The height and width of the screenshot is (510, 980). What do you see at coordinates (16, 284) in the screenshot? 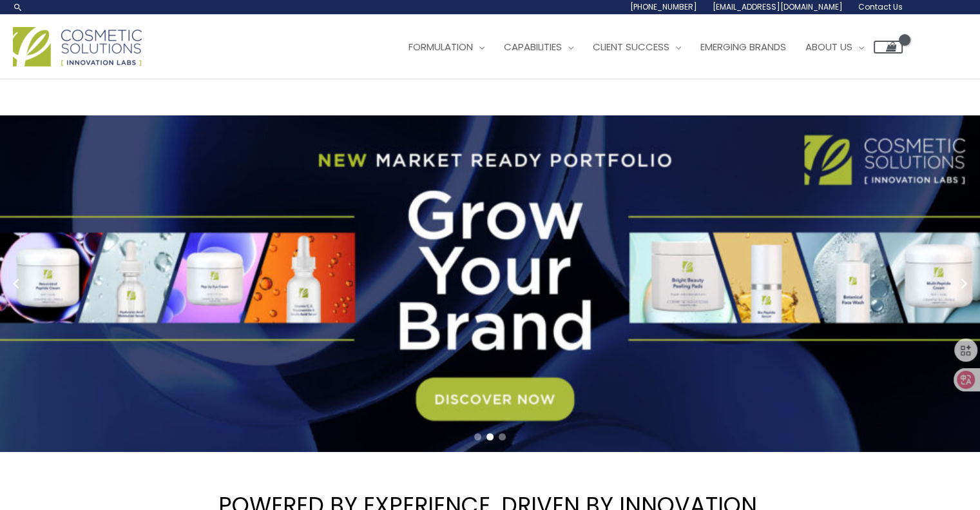
I see `button: Previous slide` at bounding box center [16, 284].